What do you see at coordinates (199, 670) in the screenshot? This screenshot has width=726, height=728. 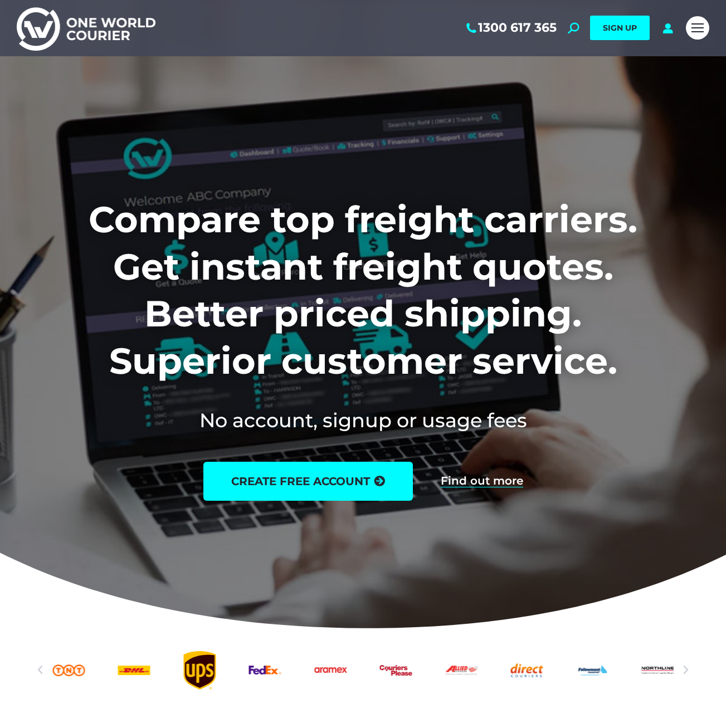 I see `a: UPS logo` at bounding box center [199, 670].